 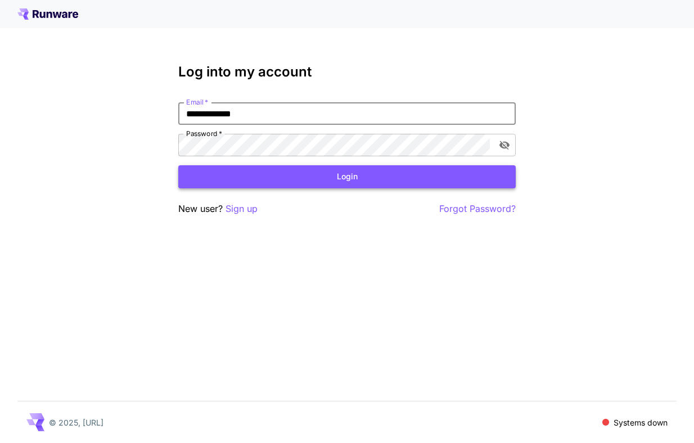 What do you see at coordinates (347, 176) in the screenshot?
I see `button: Login` at bounding box center [347, 176].